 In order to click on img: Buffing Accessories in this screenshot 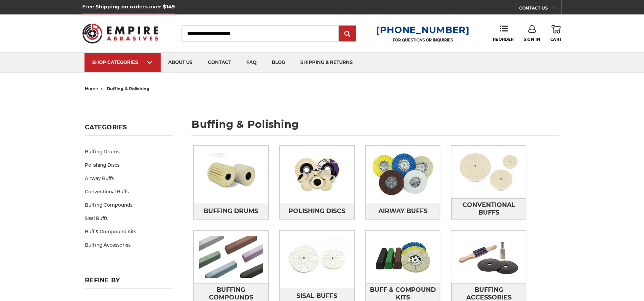, I will do `click(489, 257)`.